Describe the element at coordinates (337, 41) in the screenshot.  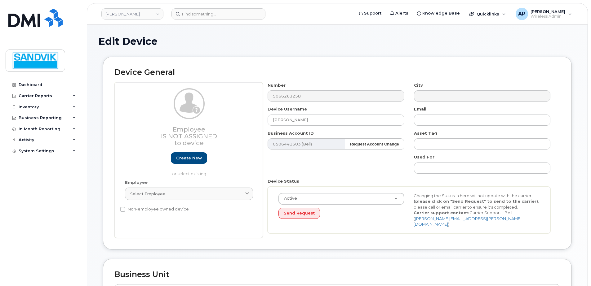
I see `h1: Edit Device` at that location.